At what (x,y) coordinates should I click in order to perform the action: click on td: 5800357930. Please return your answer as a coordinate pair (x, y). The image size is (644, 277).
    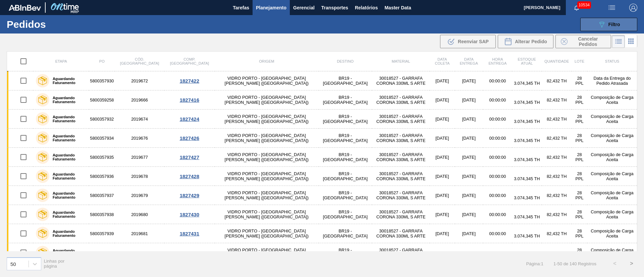
    Looking at the image, I should click on (102, 81).